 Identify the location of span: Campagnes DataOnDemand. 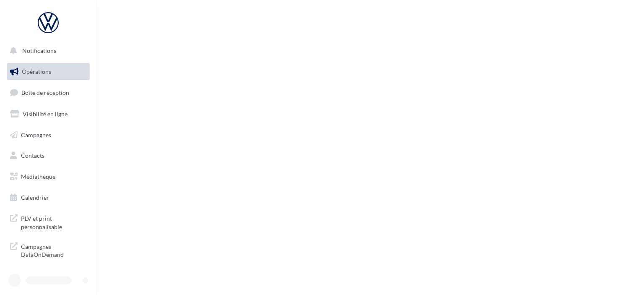
(53, 249).